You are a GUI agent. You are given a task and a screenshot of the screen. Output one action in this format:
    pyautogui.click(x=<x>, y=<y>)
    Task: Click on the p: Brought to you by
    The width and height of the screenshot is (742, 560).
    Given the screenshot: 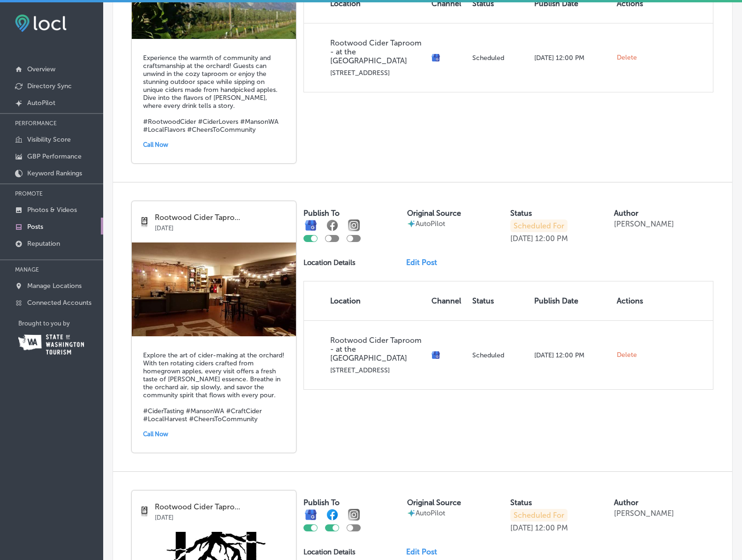 What is the action you would take?
    pyautogui.click(x=60, y=323)
    